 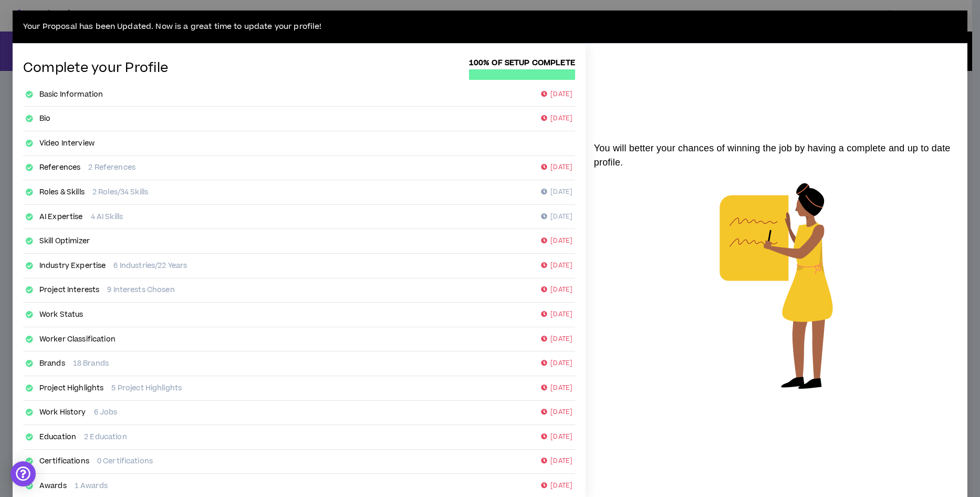 I want to click on h4: Complete your Profile, so click(x=95, y=68).